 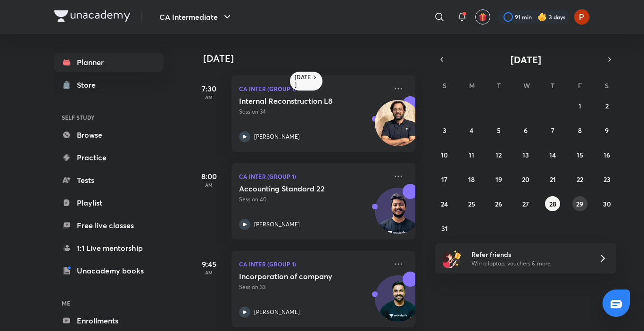 What do you see at coordinates (92, 17) in the screenshot?
I see `a: Company Logo` at bounding box center [92, 17].